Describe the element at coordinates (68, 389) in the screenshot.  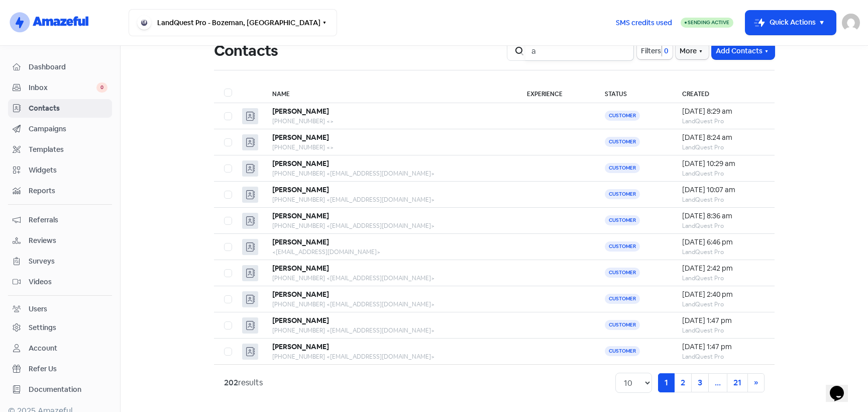
I see `span: Documentation` at that location.